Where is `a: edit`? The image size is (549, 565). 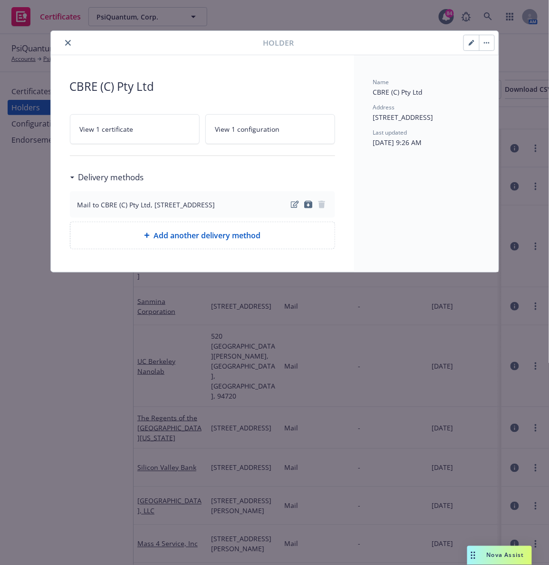 a: edit is located at coordinates (295, 204).